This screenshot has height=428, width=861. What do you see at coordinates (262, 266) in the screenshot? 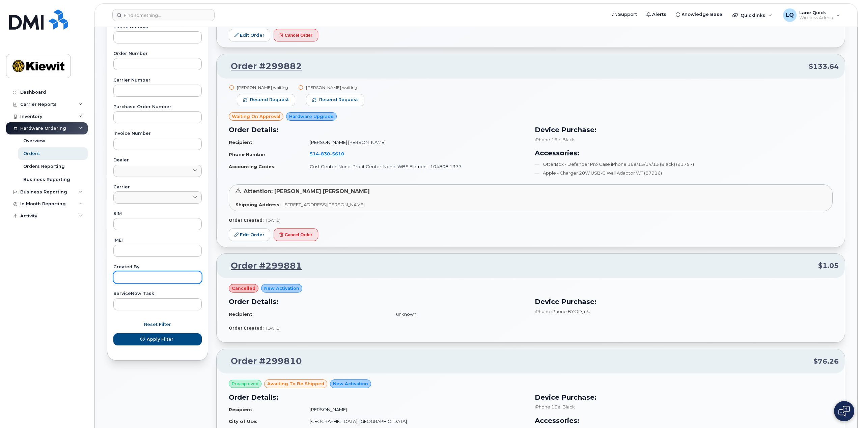
I see `a: Order #299881` at bounding box center [262, 266].